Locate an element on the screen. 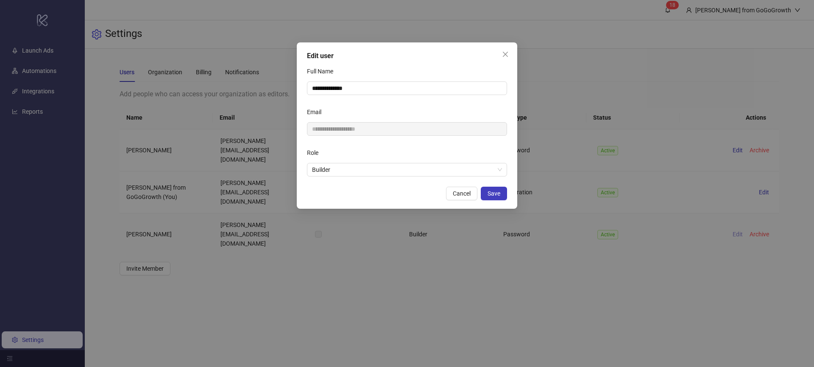  button: Save is located at coordinates (494, 193).